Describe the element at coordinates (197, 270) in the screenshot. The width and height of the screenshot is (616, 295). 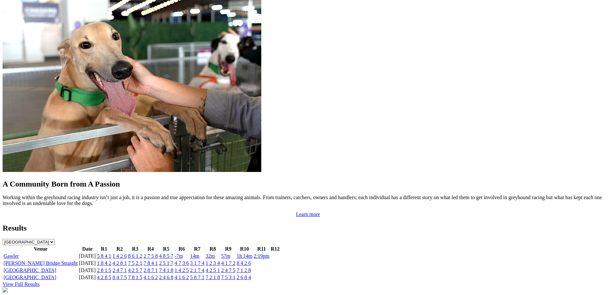
I see `a: 2 1 7 4` at that location.